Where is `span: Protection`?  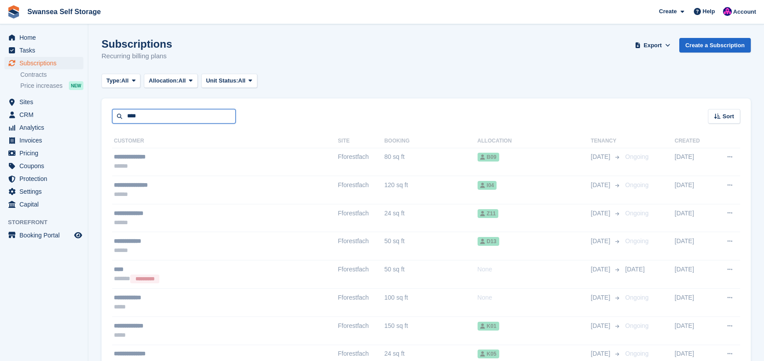
span: Protection is located at coordinates (46, 179).